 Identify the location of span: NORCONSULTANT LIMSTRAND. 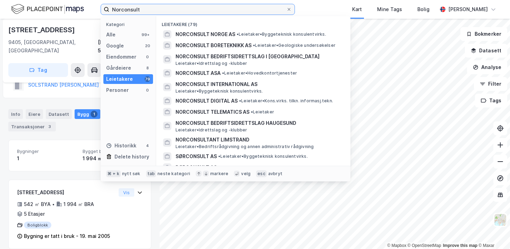
(259, 140).